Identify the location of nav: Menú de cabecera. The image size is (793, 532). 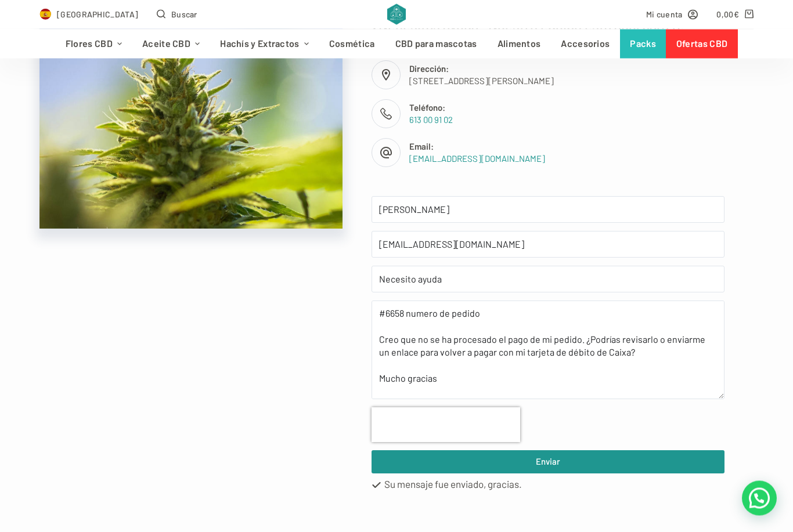
(396, 44).